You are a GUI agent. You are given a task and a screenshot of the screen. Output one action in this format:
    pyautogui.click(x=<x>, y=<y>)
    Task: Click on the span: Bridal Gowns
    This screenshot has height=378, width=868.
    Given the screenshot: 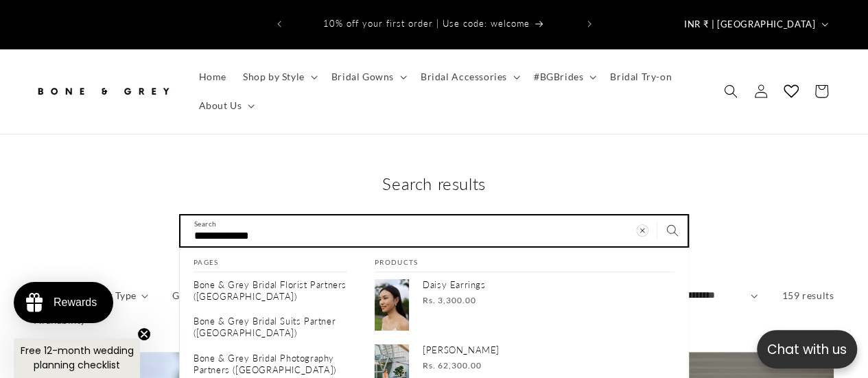 What is the action you would take?
    pyautogui.click(x=363, y=77)
    